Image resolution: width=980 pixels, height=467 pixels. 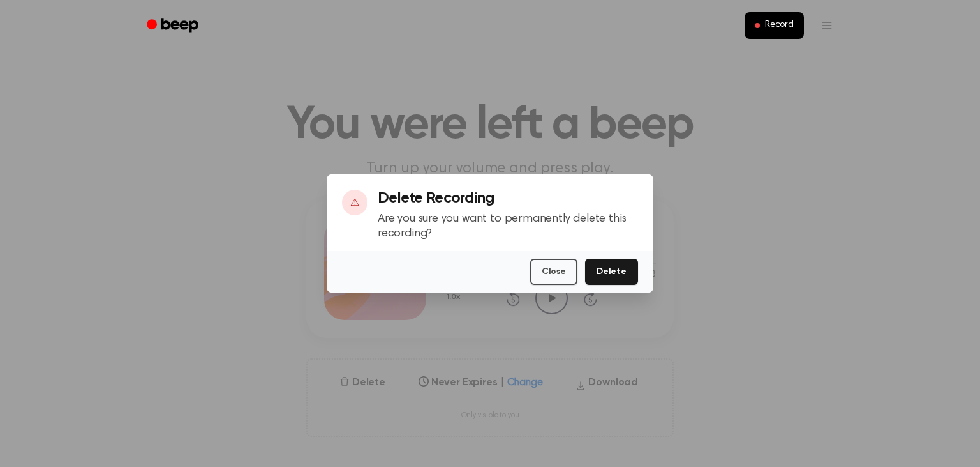 I want to click on p: Are you sure you want to permanently delete this recording?, so click(x=507, y=226).